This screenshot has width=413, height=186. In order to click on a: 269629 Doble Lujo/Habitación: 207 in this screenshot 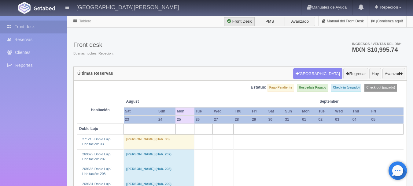, I will do `click(97, 156)`.